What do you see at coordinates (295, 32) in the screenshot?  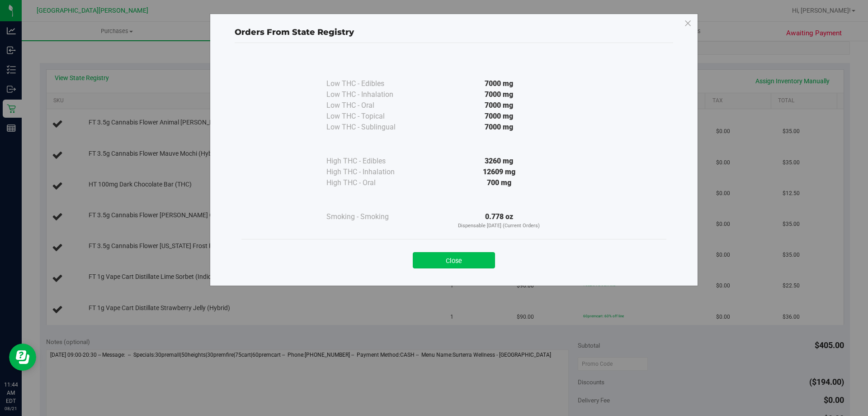 I see `span: Orders From State Registry` at bounding box center [295, 32].